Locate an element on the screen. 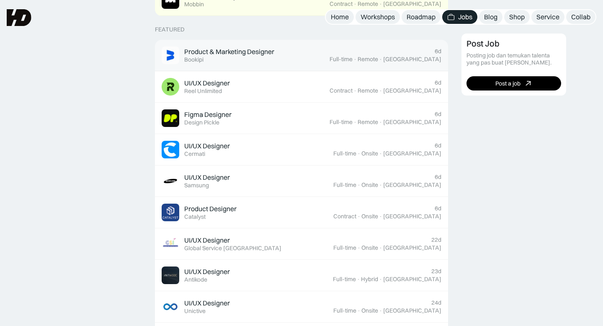  div: Product Designer is located at coordinates (210, 209).